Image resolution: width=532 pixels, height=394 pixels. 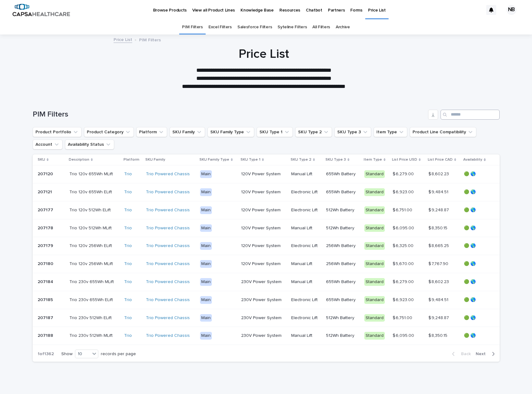 I want to click on button: Back, so click(x=460, y=354).